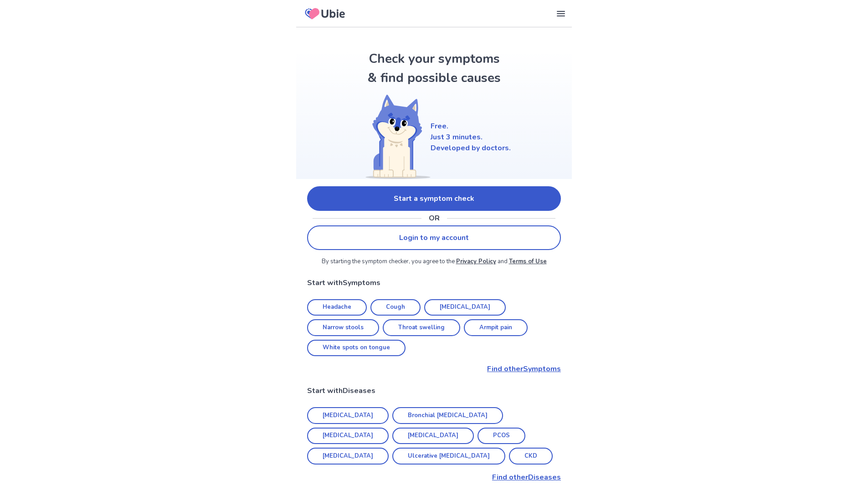  Describe the element at coordinates (528, 261) in the screenshot. I see `a: Terms of Use` at that location.